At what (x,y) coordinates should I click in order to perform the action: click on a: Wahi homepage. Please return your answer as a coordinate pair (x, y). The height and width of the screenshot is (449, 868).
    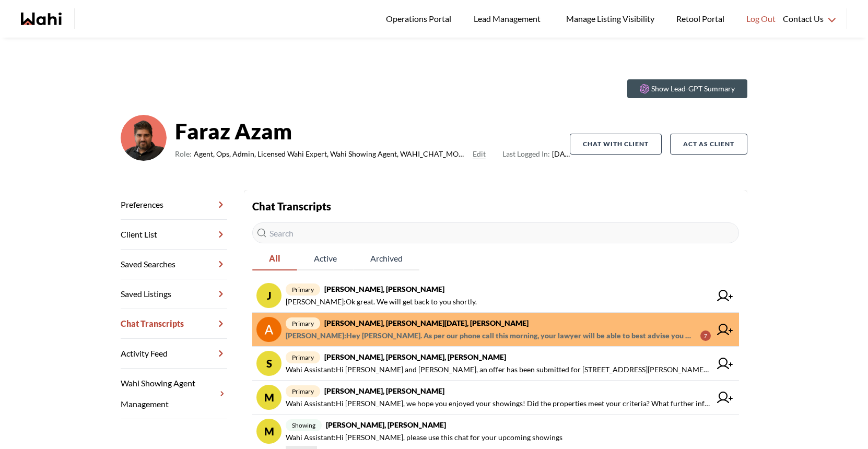
    Looking at the image, I should click on (41, 19).